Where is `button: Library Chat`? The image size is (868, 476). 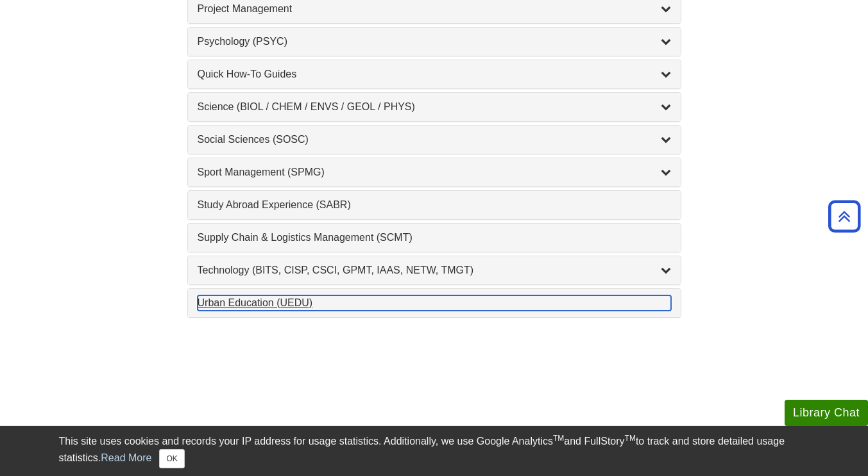 button: Library Chat is located at coordinates (826, 413).